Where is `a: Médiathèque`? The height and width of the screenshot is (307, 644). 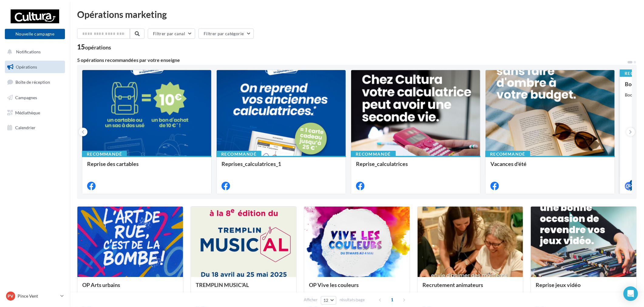
a: Médiathèque is located at coordinates (35, 113).